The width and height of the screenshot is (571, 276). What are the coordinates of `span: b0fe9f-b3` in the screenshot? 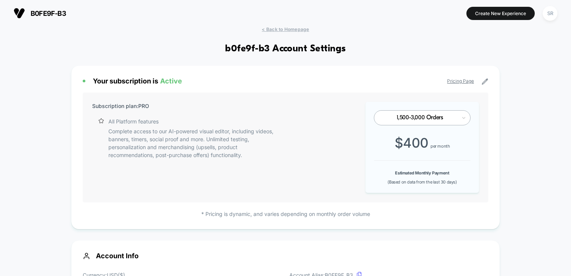 It's located at (48, 13).